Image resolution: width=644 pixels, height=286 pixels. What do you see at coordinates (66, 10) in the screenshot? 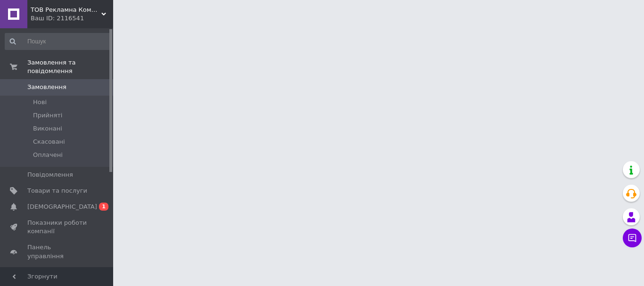
I see `span: ТОВ Рекламна Компанія «Артель»` at bounding box center [66, 10].